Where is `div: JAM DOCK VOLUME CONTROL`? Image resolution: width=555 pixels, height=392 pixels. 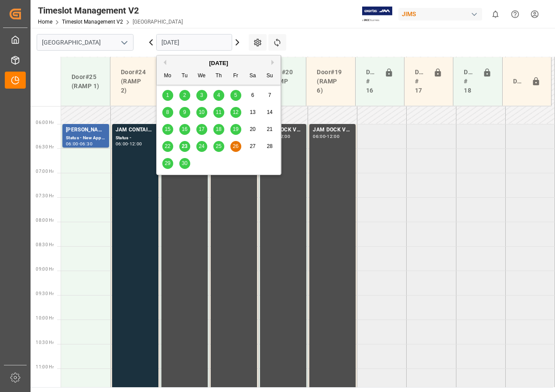 div: JAM DOCK VOLUME CONTROL is located at coordinates (332, 130).